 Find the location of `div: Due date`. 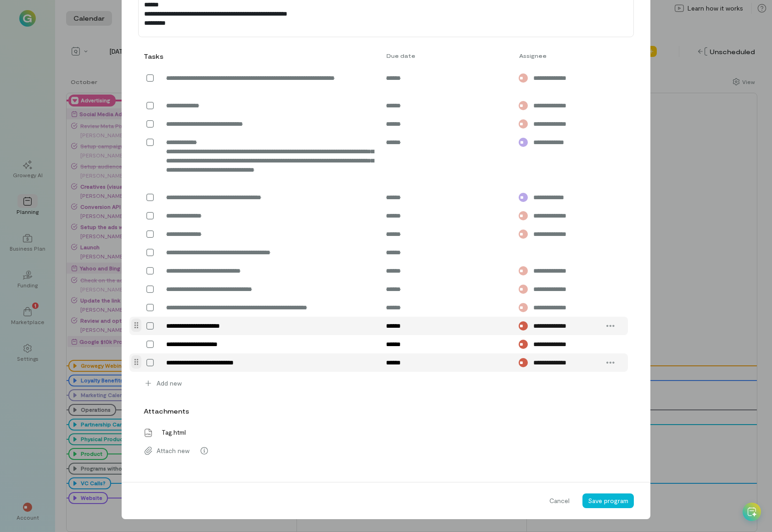

div: Due date is located at coordinates (447, 56).